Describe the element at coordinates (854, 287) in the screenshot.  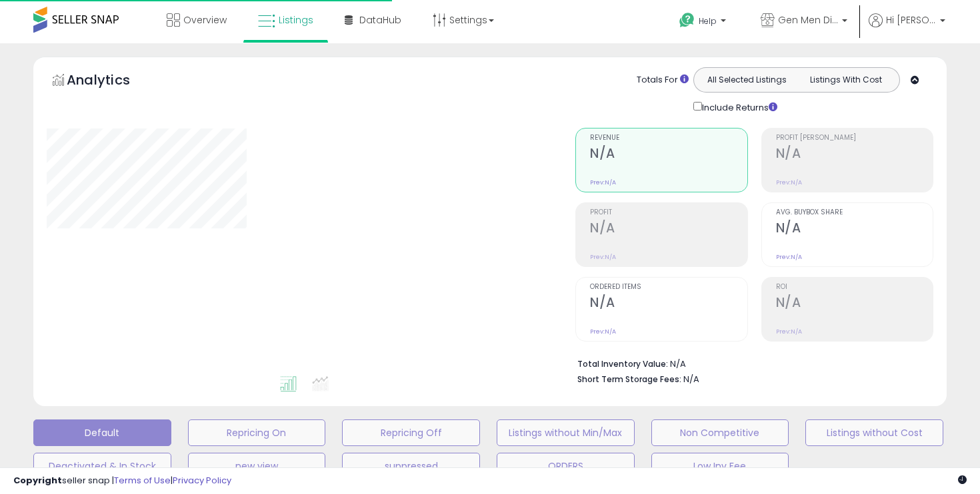
I see `span: ROI` at that location.